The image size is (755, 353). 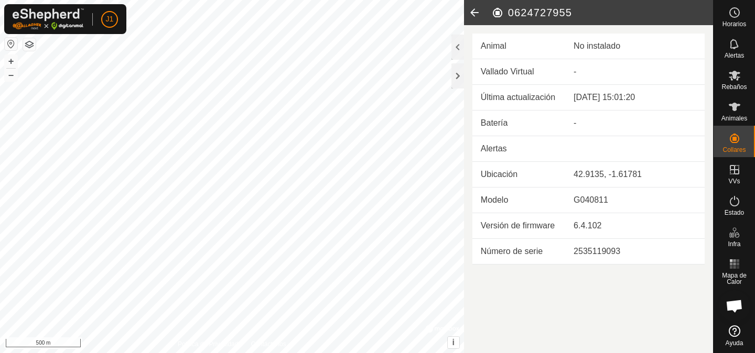 I want to click on span: Alertas, so click(x=734, y=56).